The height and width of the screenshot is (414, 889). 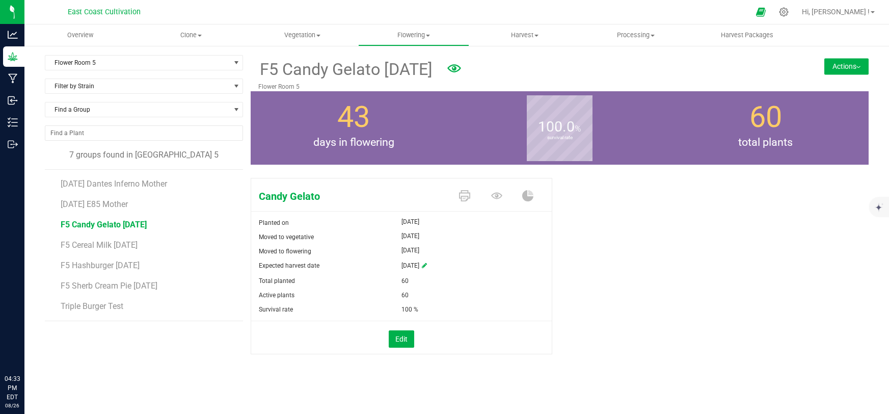 I want to click on span: Moved to vegetative, so click(x=286, y=237).